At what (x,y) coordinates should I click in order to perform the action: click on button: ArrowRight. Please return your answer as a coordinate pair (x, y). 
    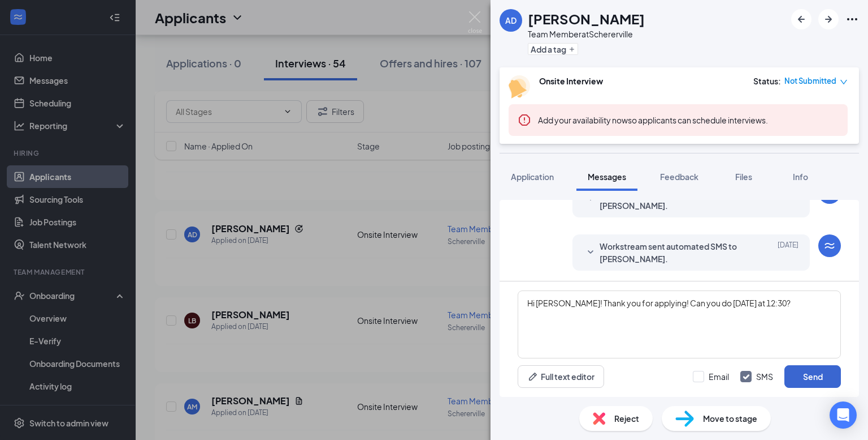
    Looking at the image, I should click on (829, 19).